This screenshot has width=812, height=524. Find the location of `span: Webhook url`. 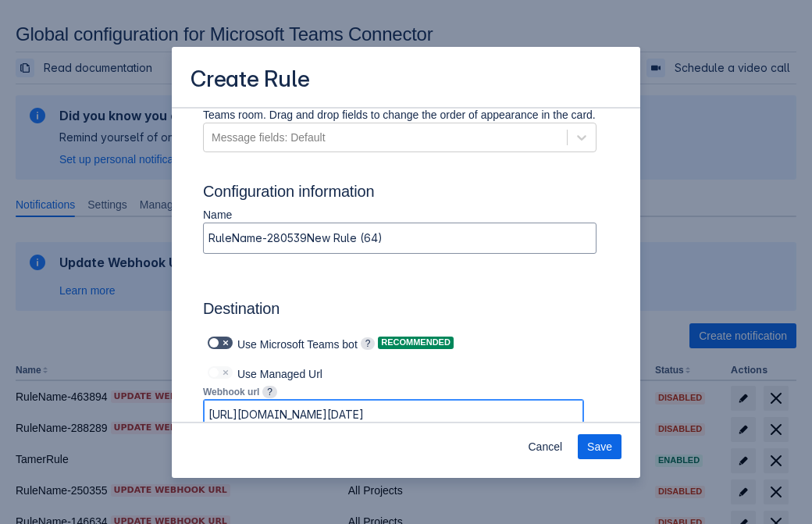

span: Webhook url is located at coordinates (232, 392).